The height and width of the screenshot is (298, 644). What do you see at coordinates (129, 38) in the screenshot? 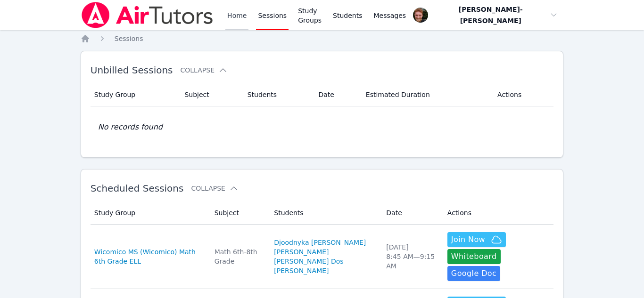
I see `span: Sessions` at bounding box center [129, 38].